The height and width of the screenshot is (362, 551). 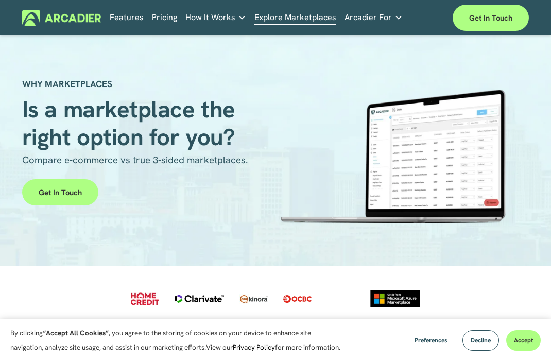 I want to click on span: Is a marketplace the right option for you?, so click(x=131, y=123).